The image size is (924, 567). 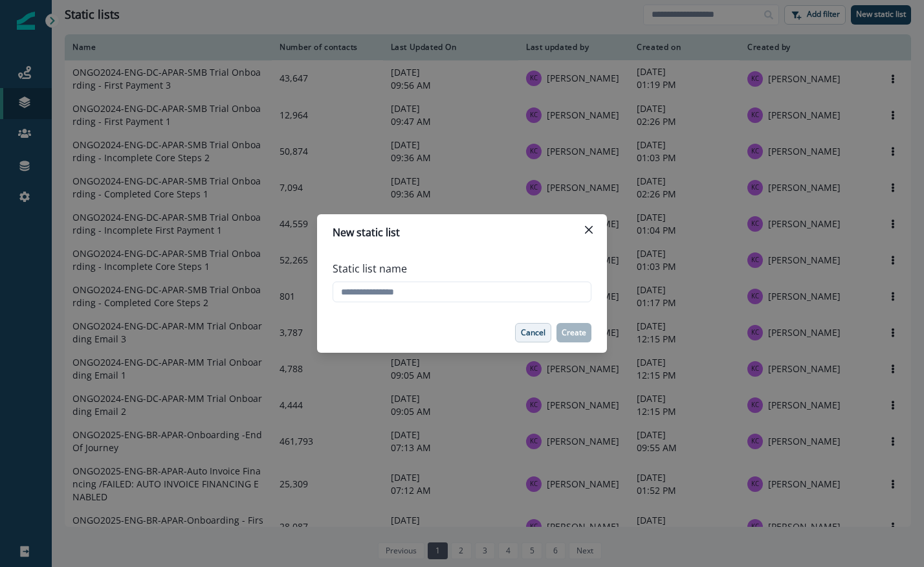 I want to click on p: Create, so click(x=574, y=333).